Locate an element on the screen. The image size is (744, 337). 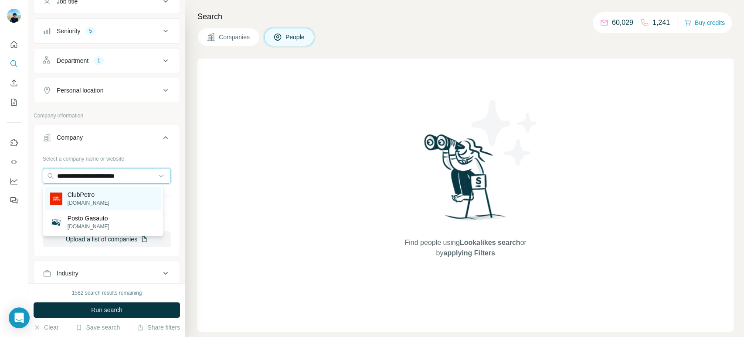
button: Upload a list of companies is located at coordinates (107, 239).